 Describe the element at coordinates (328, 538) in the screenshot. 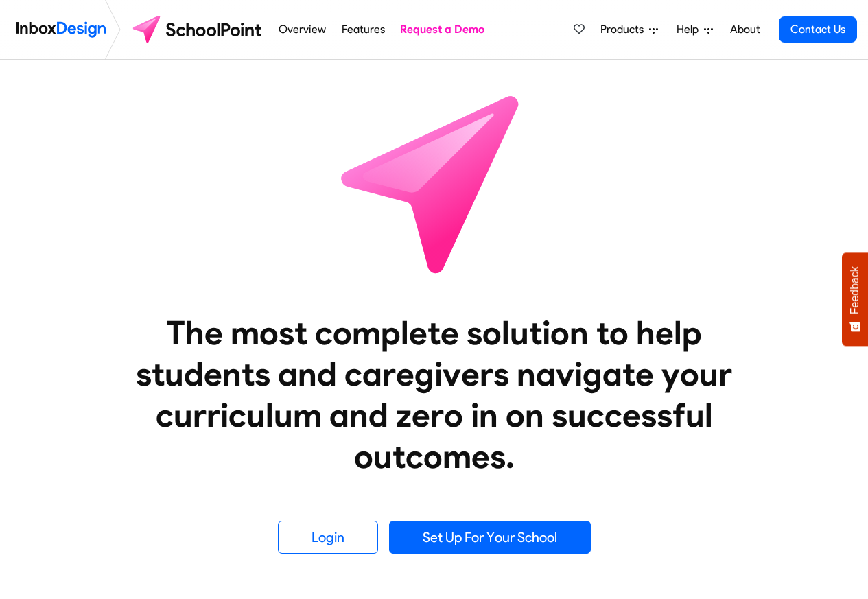

I see `a: Login` at that location.